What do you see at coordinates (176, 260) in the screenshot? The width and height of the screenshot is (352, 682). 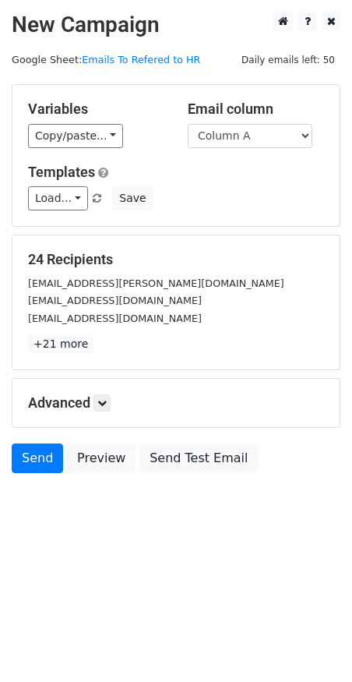 I see `h5: 24 Recipients` at bounding box center [176, 260].